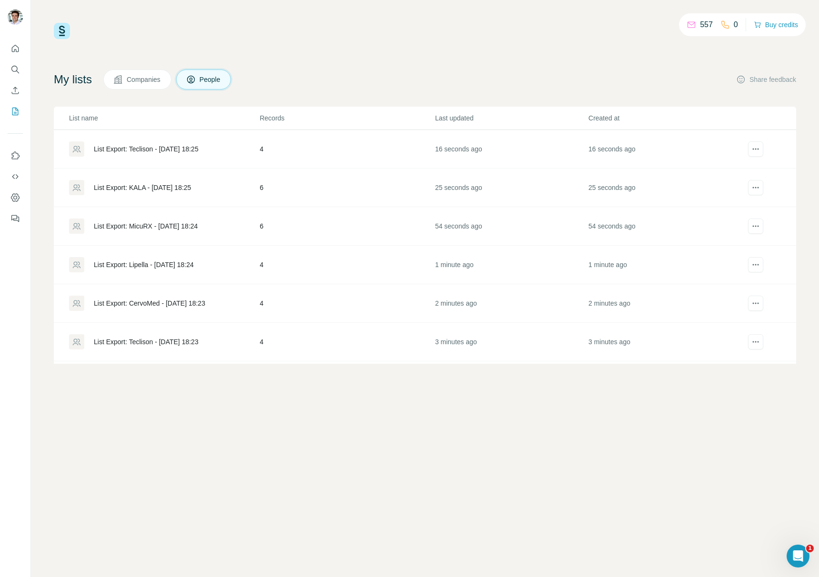 This screenshot has width=819, height=577. Describe the element at coordinates (15, 111) in the screenshot. I see `button: My lists` at that location.